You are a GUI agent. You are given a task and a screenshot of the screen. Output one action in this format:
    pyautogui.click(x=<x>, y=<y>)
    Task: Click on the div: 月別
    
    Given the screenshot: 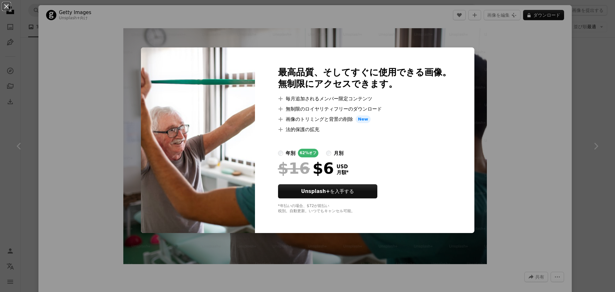 What is the action you would take?
    pyautogui.click(x=338, y=153)
    